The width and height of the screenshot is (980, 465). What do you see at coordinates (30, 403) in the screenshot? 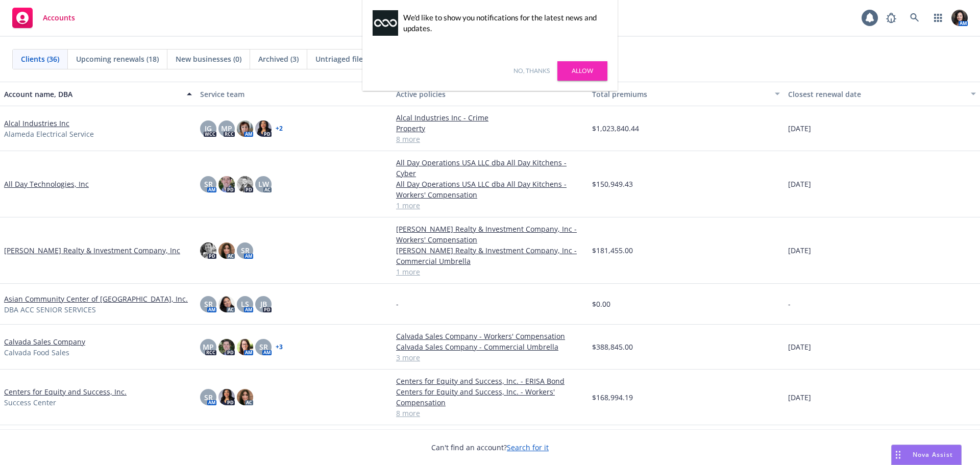
I see `span: Success Center` at bounding box center [30, 403].